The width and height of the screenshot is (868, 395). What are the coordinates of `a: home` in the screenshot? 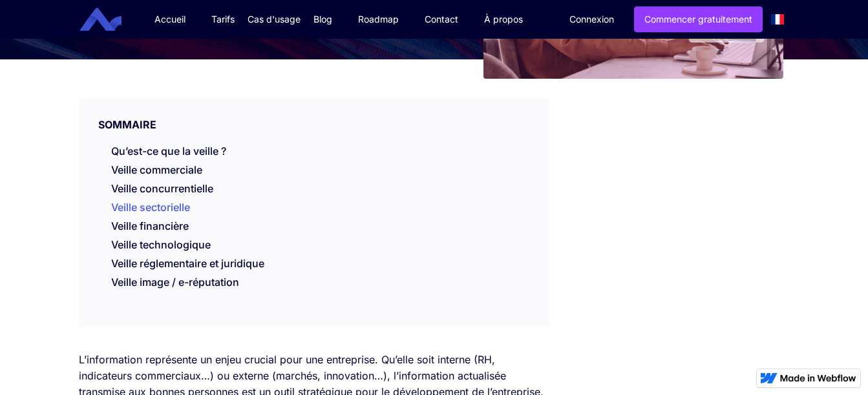 It's located at (109, 19).